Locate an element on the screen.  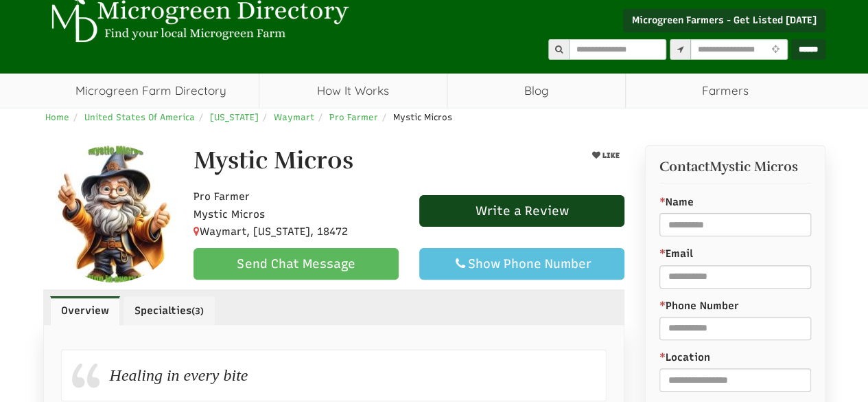
span: Home is located at coordinates (57, 117).